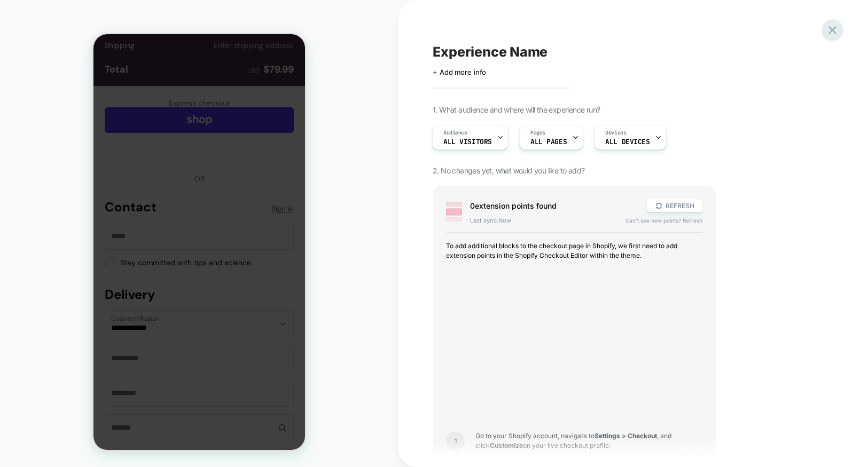 The image size is (868, 467). I want to click on span: Experience Name, so click(490, 51).